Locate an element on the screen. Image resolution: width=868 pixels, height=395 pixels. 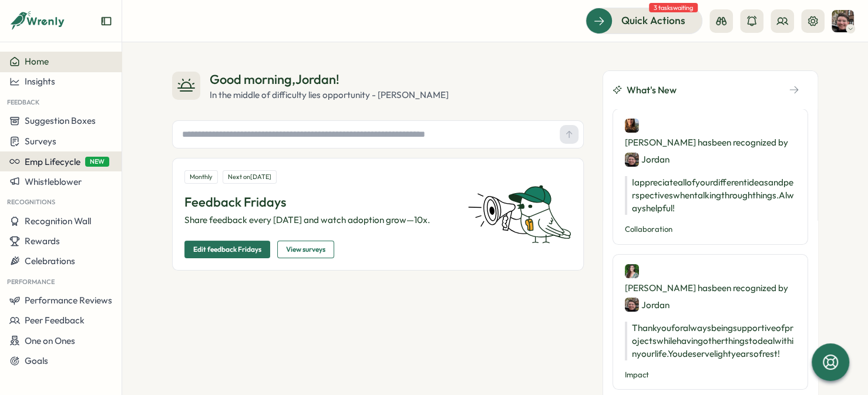
p: Impact is located at coordinates (710, 375).